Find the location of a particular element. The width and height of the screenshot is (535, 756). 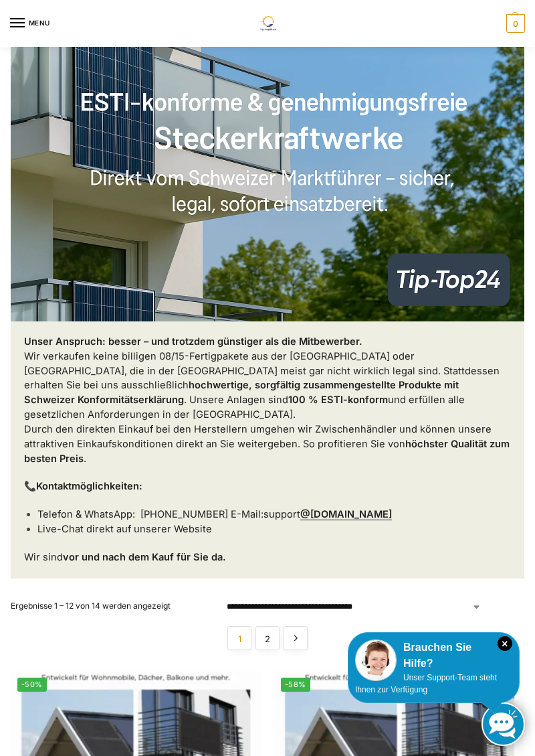

img: Solaranlagen, Speicheranlagen und Energiesparprodukte is located at coordinates (267, 24).